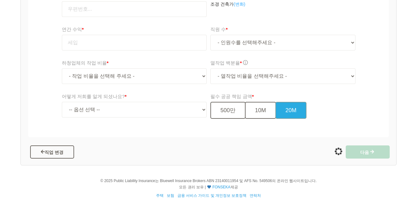 Image resolution: width=417 pixels, height=199 pixels. What do you see at coordinates (170, 196) in the screenshot?
I see `font: 보험` at bounding box center [170, 196].